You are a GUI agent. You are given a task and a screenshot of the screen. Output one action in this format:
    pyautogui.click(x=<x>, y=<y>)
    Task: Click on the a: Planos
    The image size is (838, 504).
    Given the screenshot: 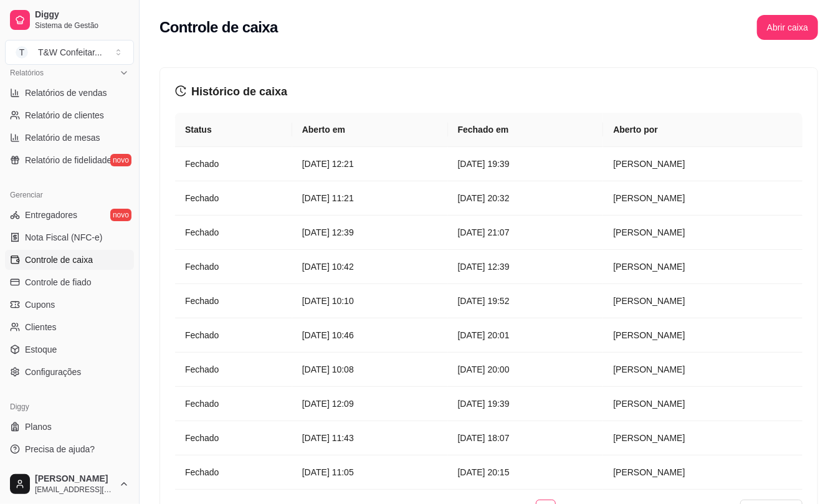 What is the action you would take?
    pyautogui.click(x=69, y=427)
    